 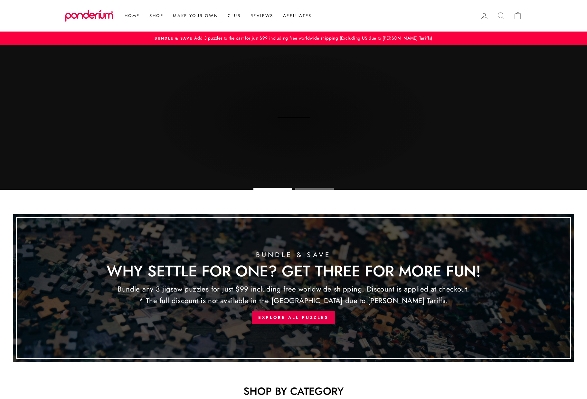 I want to click on div: Bundle any 3 jigsaw puzzles for just $99 including free worldwide shipping. Discount is applied a..., so click(x=294, y=295).